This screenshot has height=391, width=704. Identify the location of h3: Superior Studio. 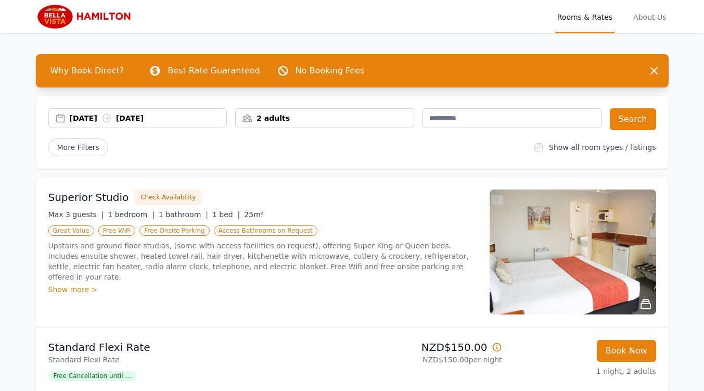
(88, 197).